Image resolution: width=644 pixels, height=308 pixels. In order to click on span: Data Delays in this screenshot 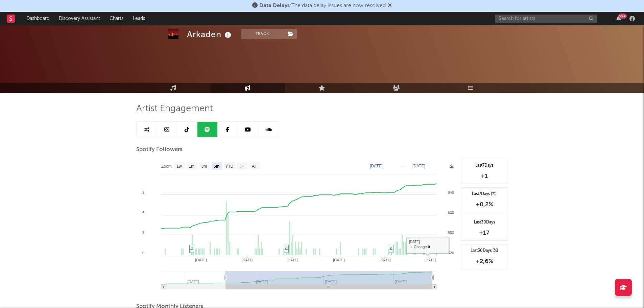, I will do `click(274, 6)`.